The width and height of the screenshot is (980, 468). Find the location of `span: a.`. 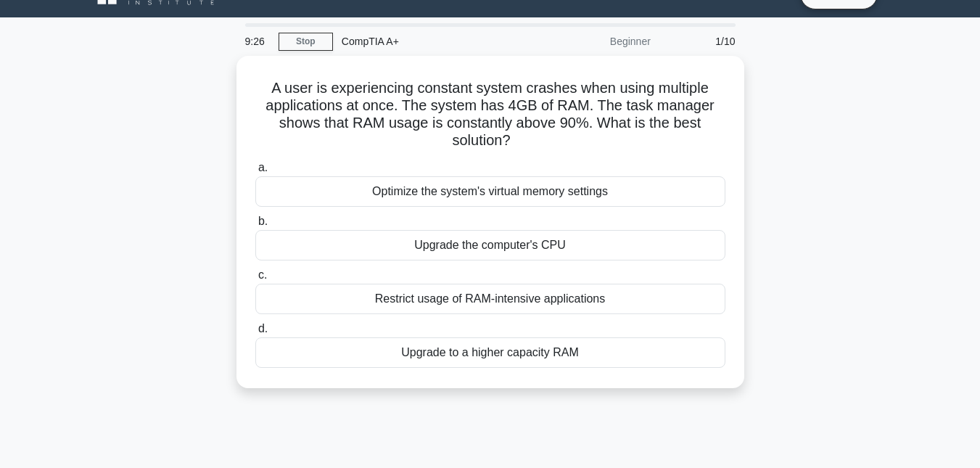

span: a. is located at coordinates (262, 167).